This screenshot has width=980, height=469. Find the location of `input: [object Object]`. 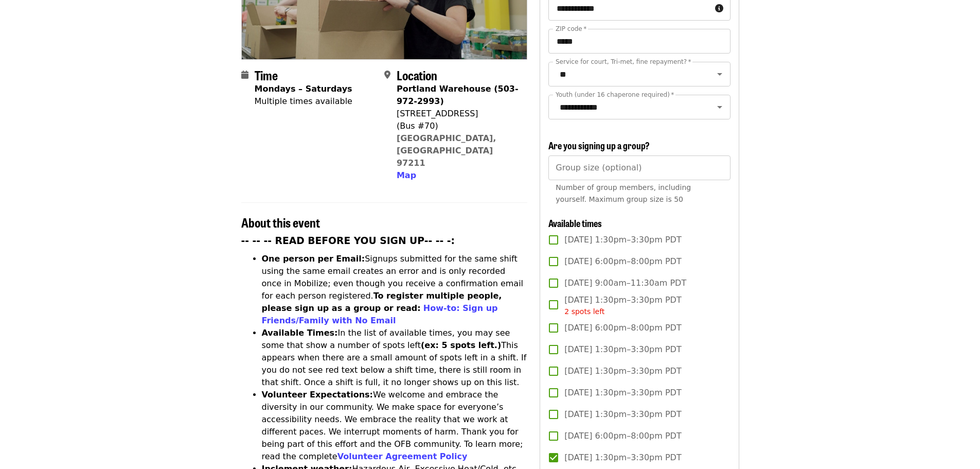

input: [object Object] is located at coordinates (639, 168).